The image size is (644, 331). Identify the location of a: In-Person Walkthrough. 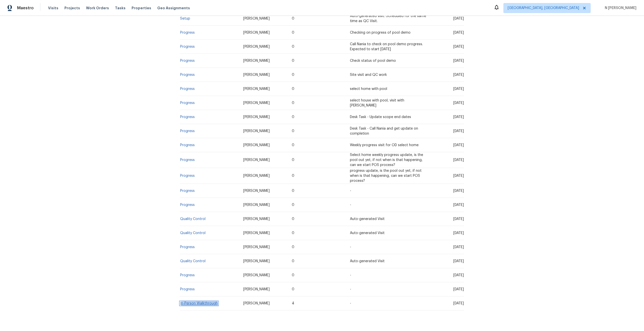
(199, 304).